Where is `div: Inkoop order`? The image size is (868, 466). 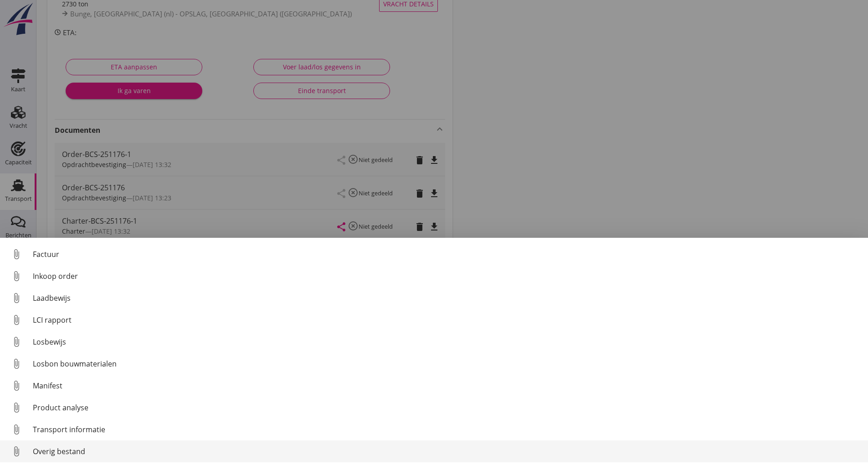
div: Inkoop order is located at coordinates (447, 276).